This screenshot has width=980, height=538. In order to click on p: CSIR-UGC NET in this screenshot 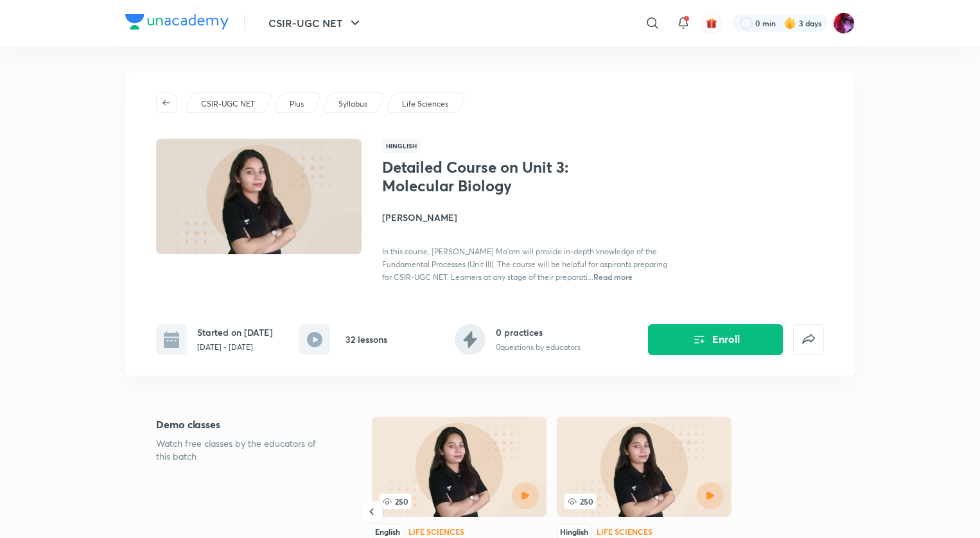, I will do `click(228, 104)`.